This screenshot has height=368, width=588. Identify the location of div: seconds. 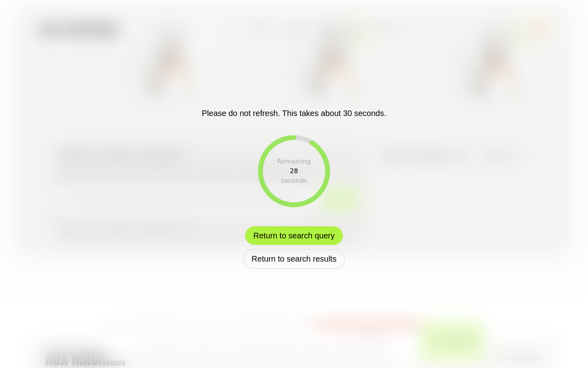
(294, 181).